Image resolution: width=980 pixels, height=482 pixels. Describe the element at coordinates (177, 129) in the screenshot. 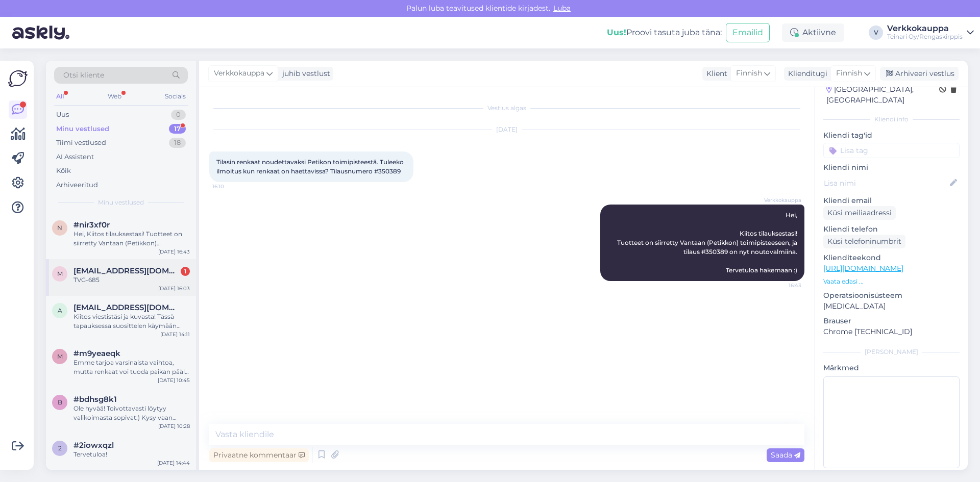

I see `div: 17` at that location.